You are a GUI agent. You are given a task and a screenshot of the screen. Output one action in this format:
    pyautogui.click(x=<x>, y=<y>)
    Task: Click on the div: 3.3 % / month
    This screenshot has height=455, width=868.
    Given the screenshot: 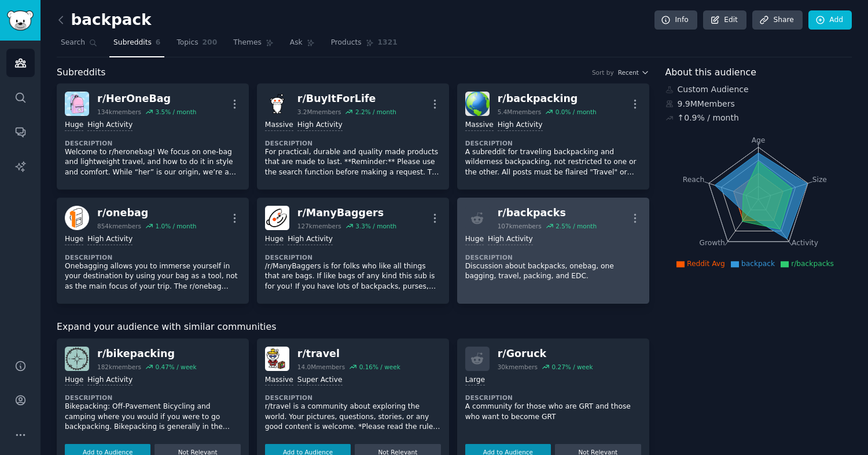 What is the action you would take?
    pyautogui.click(x=376, y=226)
    